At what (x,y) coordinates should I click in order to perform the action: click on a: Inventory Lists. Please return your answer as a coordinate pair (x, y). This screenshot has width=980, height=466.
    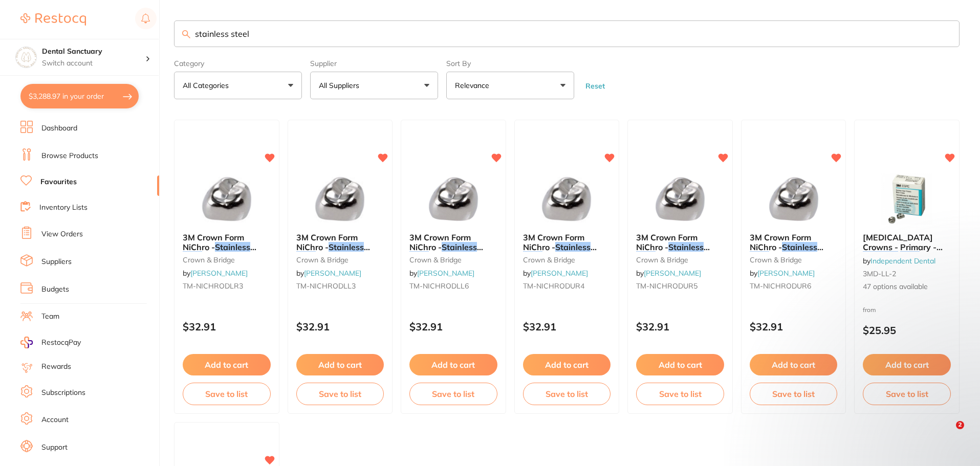
    Looking at the image, I should click on (64, 208).